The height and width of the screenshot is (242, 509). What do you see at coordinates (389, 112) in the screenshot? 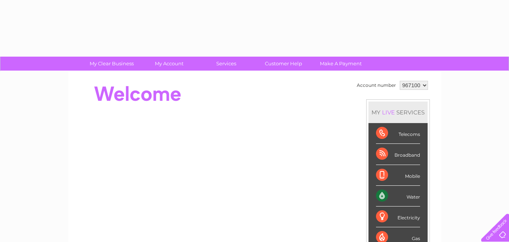
I see `div: LIVE` at bounding box center [389, 112].